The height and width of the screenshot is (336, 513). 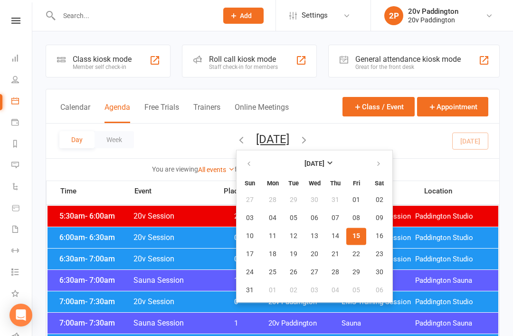 What do you see at coordinates (243, 59) in the screenshot?
I see `div: Roll call kiosk mode` at bounding box center [243, 59].